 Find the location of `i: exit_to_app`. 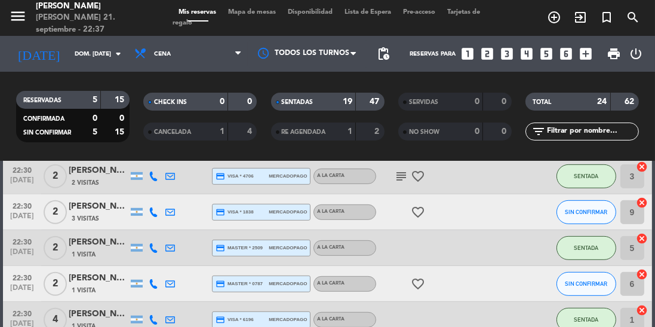

i: exit_to_app is located at coordinates (581, 17).